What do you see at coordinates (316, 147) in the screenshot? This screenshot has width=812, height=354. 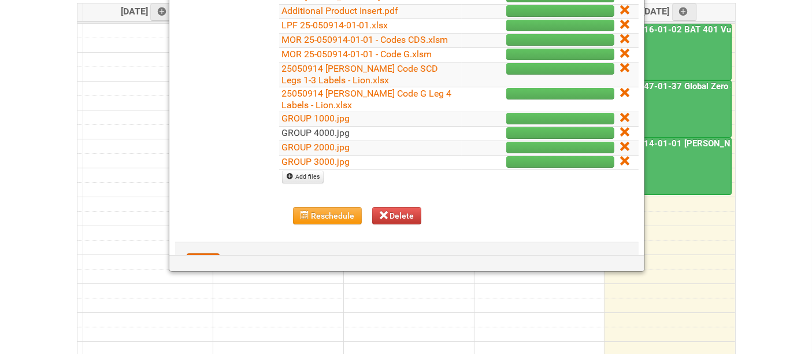 I see `a: GROUP 2000.jpg` at bounding box center [316, 147].